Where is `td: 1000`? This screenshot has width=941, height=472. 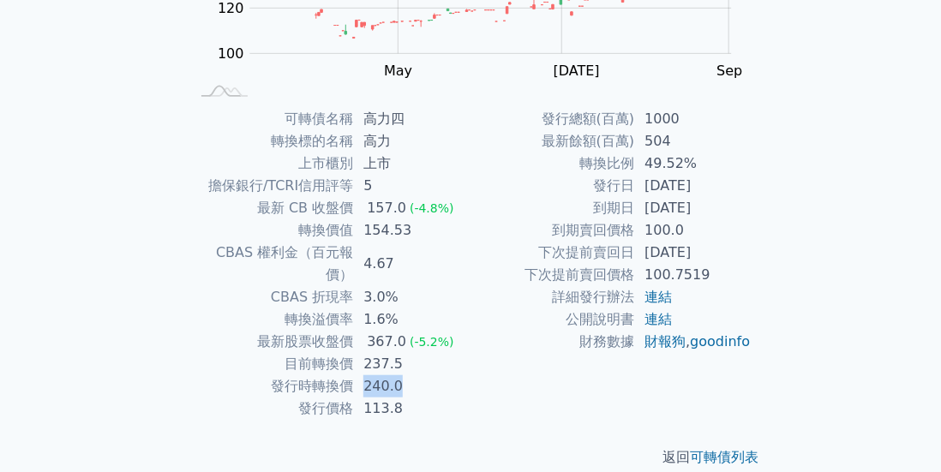
td: 1000 is located at coordinates (693, 119).